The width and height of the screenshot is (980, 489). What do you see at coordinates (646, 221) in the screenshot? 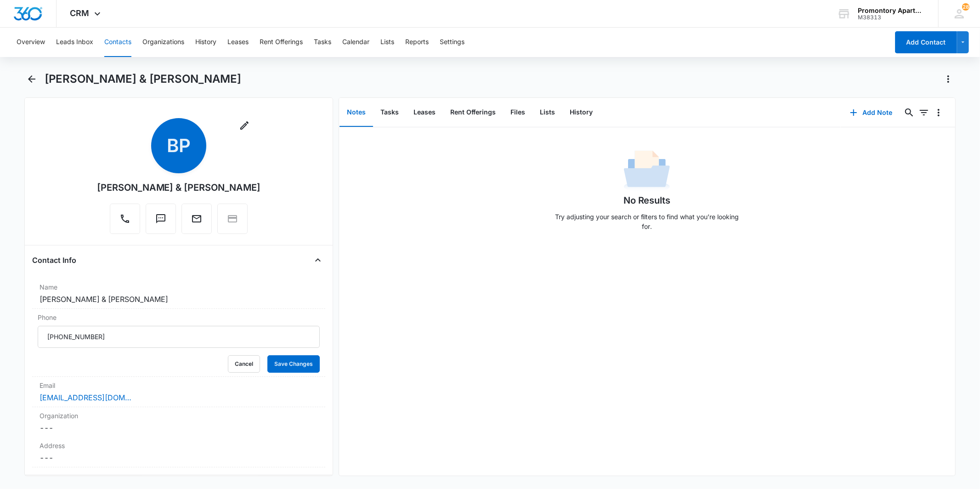
I see `p: Try adjusting your search or filters to find what you’re looking for.` at bounding box center [646, 221].